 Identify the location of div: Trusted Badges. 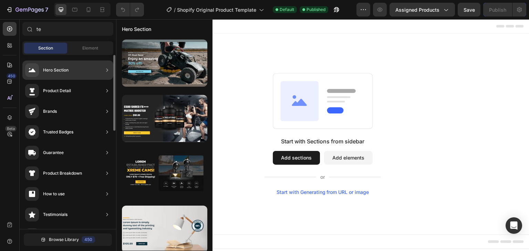
(58, 132).